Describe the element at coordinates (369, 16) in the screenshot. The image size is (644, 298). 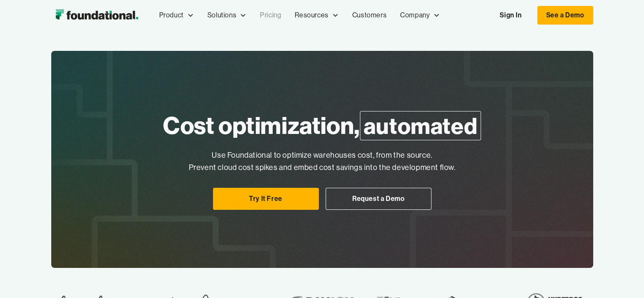
I see `a: Customers` at that location.